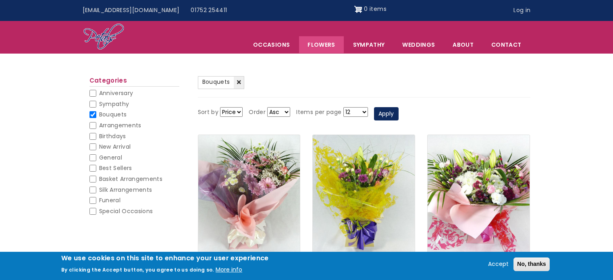 This screenshot has height=280, width=613. What do you see at coordinates (116, 93) in the screenshot?
I see `span: Anniversary` at bounding box center [116, 93].